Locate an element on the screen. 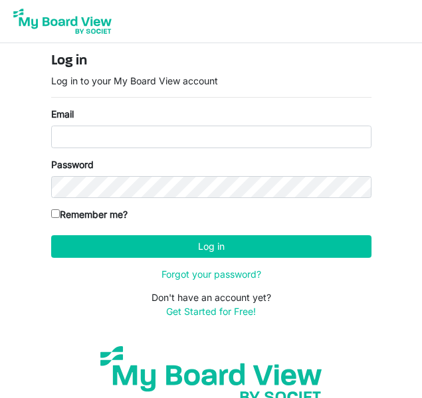  label: Password is located at coordinates (72, 164).